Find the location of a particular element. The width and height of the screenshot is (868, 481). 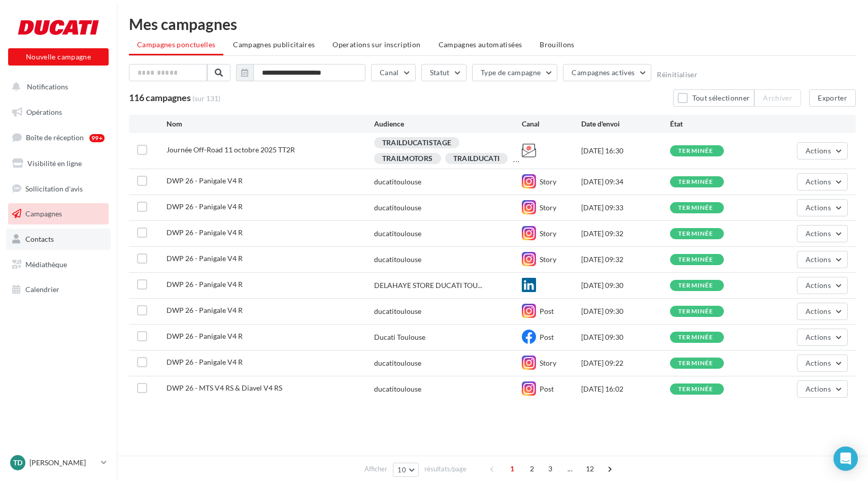

button: Notifications is located at coordinates (57, 87).